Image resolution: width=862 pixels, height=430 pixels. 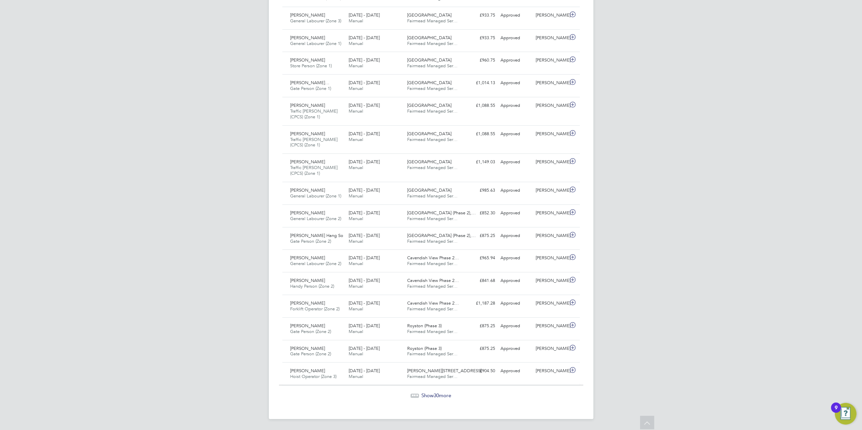 I want to click on span: Store Person (Zone 1), so click(x=311, y=66).